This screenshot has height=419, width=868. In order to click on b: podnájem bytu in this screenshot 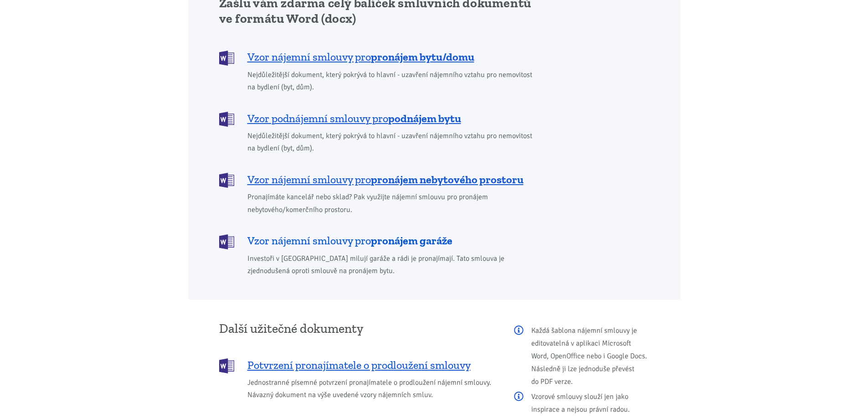, I will do `click(424, 118)`.